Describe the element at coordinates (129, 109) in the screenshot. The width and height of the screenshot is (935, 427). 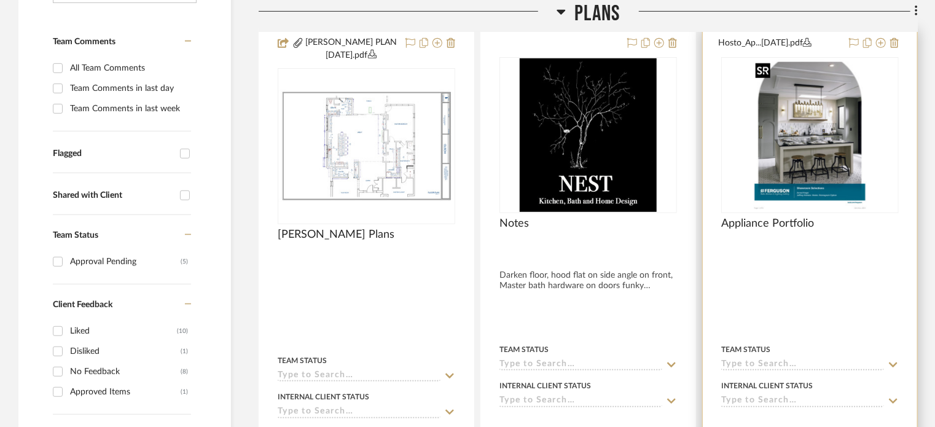
I see `div: Team Comments in last week` at that location.